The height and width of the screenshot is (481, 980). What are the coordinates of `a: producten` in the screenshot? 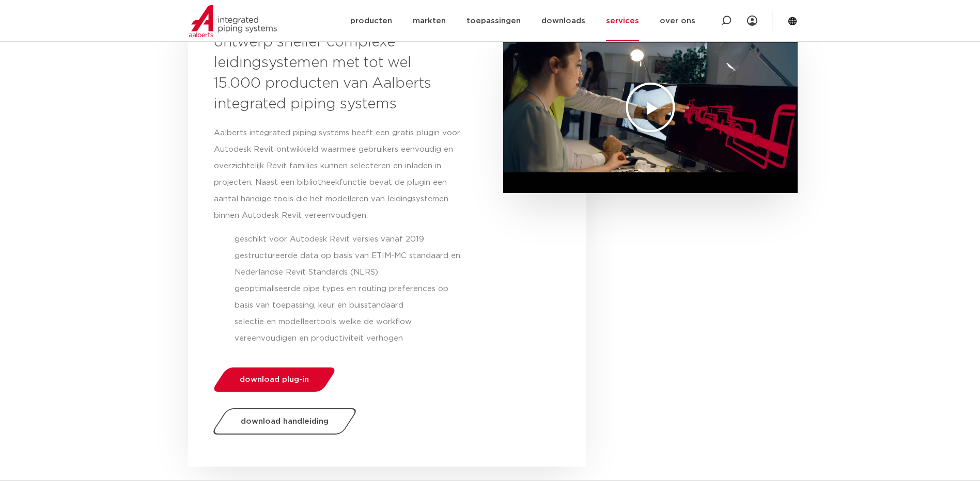 It's located at (371, 21).